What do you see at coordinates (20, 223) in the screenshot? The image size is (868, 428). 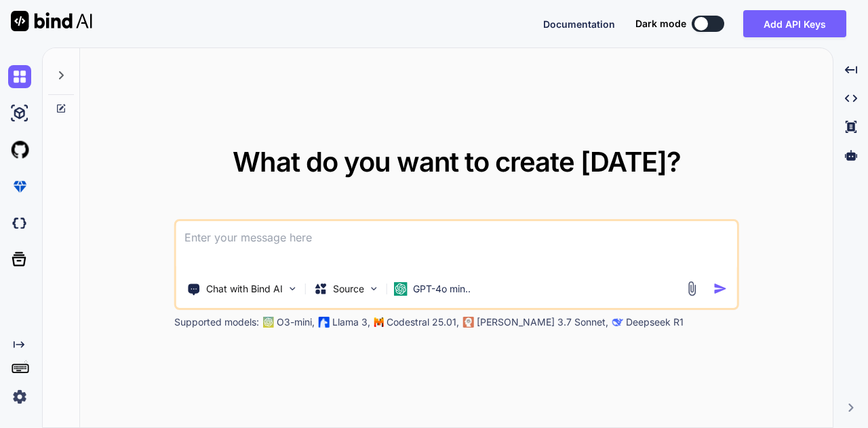 I see `img: darkCloudIdeIcon` at bounding box center [20, 223].